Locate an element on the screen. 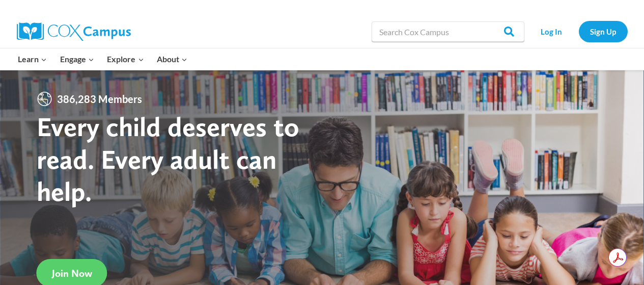 The width and height of the screenshot is (644, 285). a: Log In is located at coordinates (552, 31).